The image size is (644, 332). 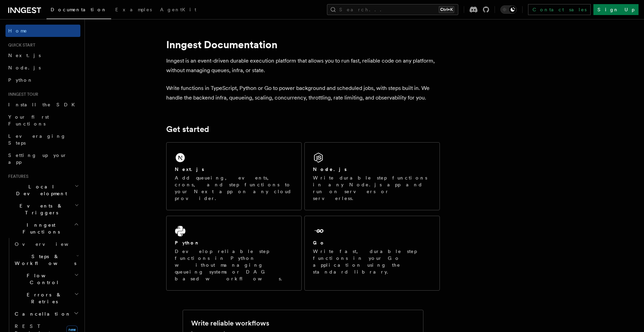 I want to click on span: Events & Triggers, so click(x=40, y=209).